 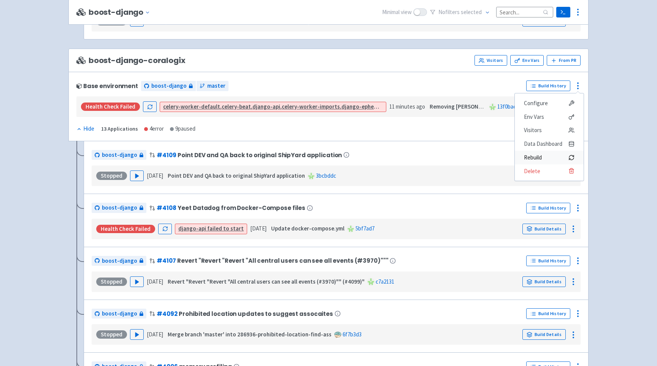 I want to click on a: master, so click(x=212, y=86).